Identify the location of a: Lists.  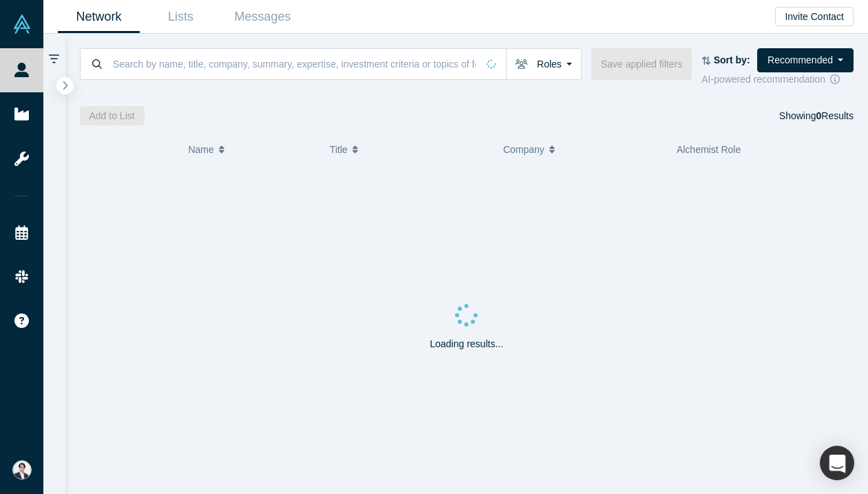
(181, 16).